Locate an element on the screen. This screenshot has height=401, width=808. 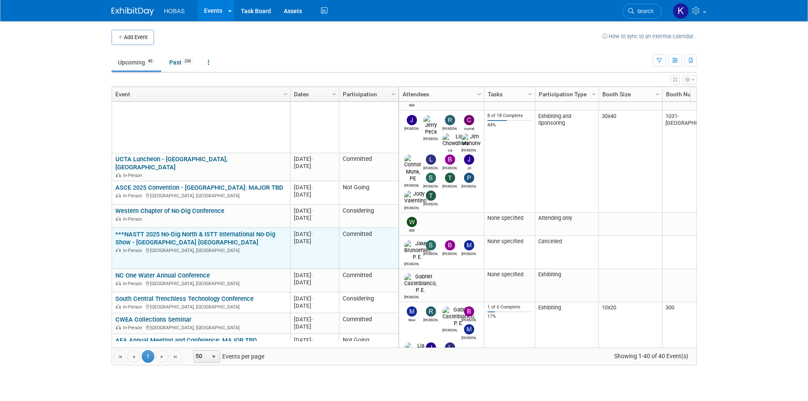
td: 10x20 is located at coordinates (630, 333).